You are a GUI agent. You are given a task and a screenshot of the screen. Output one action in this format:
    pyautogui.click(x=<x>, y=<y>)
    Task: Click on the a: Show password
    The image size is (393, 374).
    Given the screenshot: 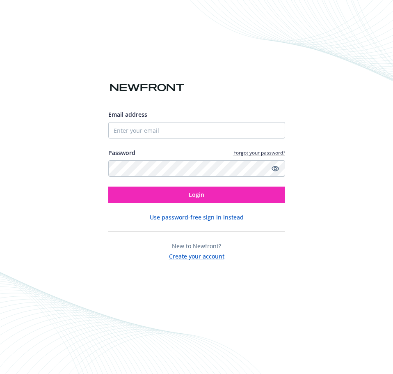 What is the action you would take?
    pyautogui.click(x=275, y=168)
    